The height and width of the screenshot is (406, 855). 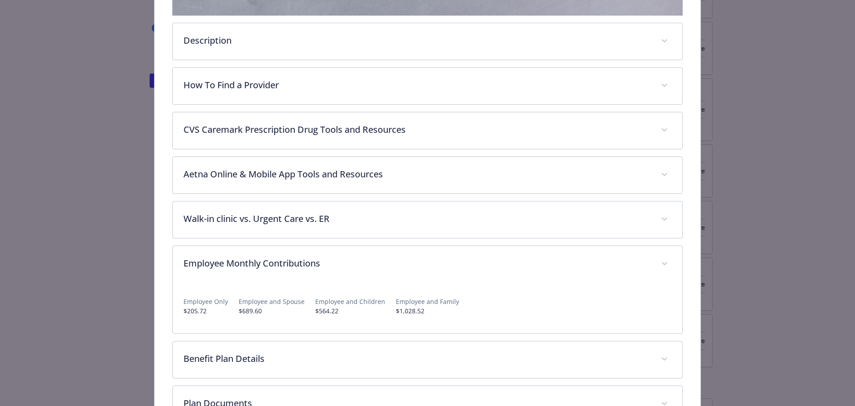 What do you see at coordinates (417, 174) in the screenshot?
I see `p: Aetna Online & Mobile App Tools and Resources` at bounding box center [417, 174].